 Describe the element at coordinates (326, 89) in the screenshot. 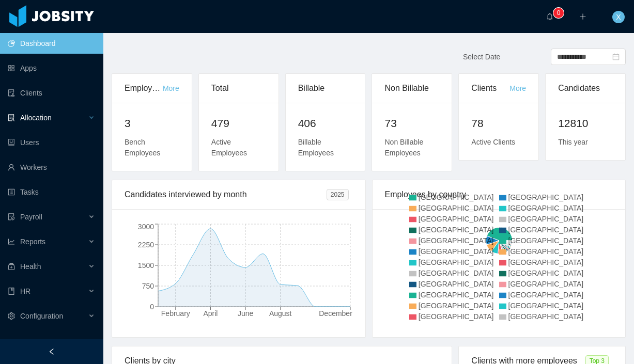

I see `div: Billable` at that location.